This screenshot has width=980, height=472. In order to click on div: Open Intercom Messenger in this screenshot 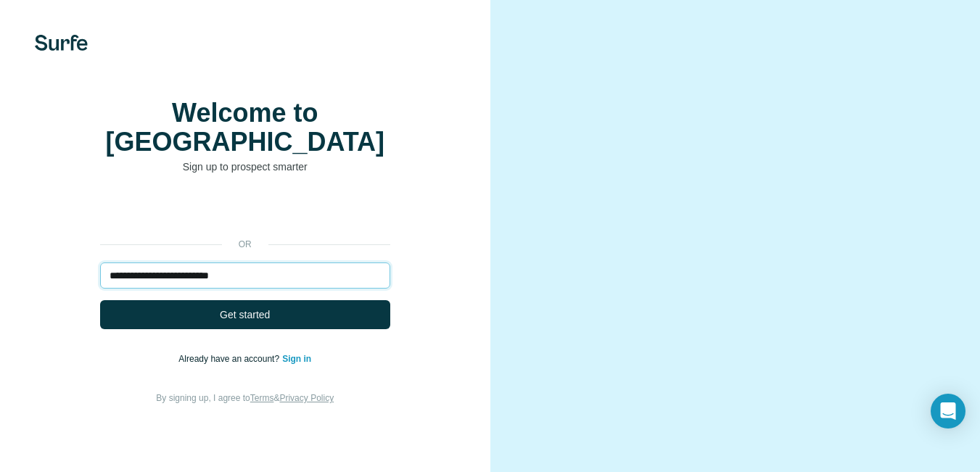, I will do `click(949, 411)`.